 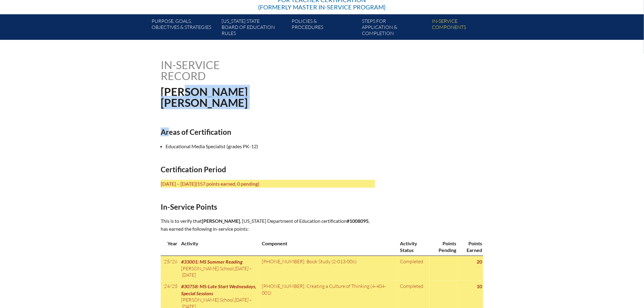 I want to click on span: #33001: MS Summer Reading, so click(x=212, y=261).